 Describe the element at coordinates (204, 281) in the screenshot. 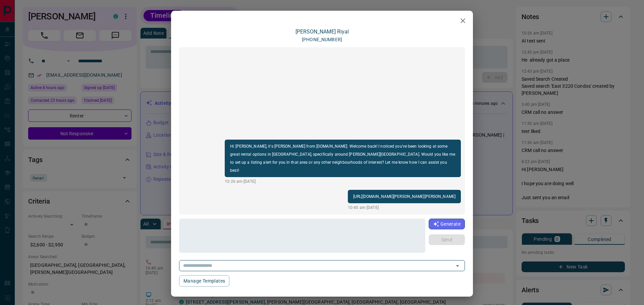

I see `button: Manage Templates` at that location.